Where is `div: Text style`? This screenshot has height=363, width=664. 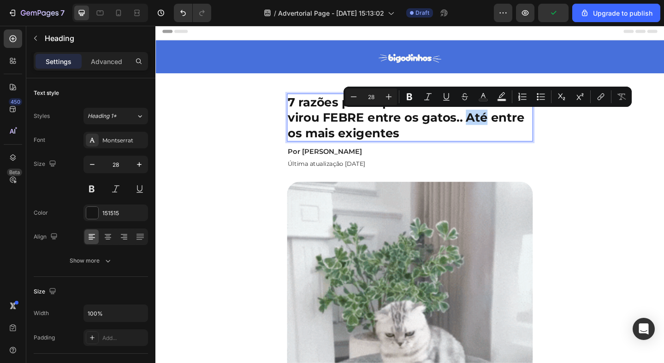
div: Text style is located at coordinates (46, 93).